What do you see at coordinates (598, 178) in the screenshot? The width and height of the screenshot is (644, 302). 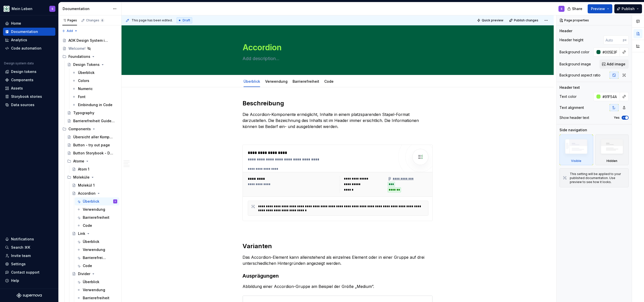 I see `div: This setting will be applied to your published documentation. Use preview to see how it looks.` at bounding box center [598, 178].